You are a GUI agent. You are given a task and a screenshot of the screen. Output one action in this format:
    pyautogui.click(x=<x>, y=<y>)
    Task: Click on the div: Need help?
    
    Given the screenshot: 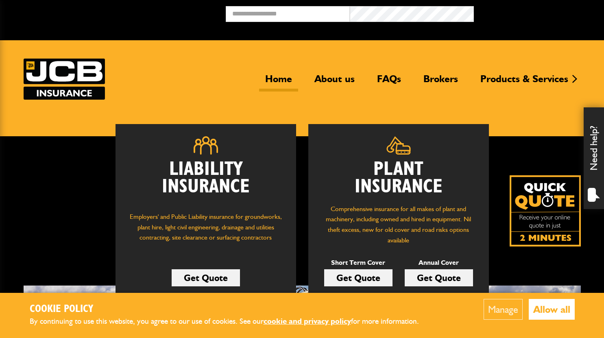 What is the action you would take?
    pyautogui.click(x=594, y=158)
    